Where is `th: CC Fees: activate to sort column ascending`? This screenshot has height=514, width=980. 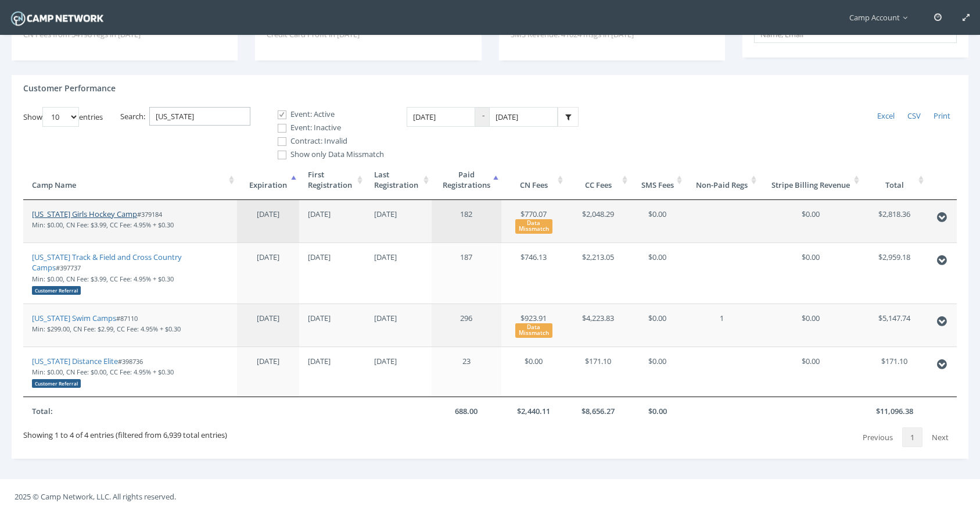 th: CC Fees: activate to sort column ascending is located at coordinates (598, 180).